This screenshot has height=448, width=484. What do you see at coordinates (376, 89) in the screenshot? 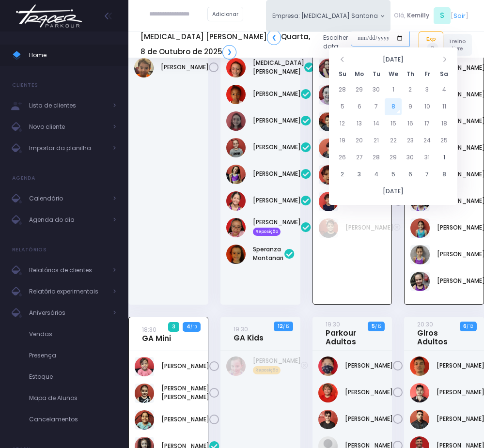
I see `td: 30` at bounding box center [376, 89].